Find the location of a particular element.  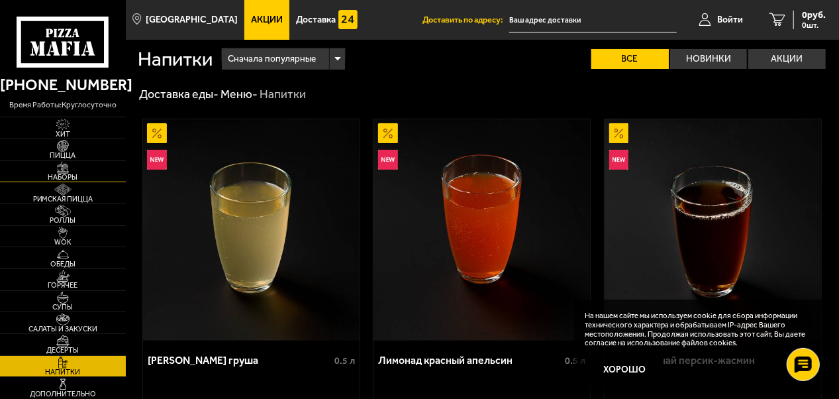

span: Войти is located at coordinates (730, 20).